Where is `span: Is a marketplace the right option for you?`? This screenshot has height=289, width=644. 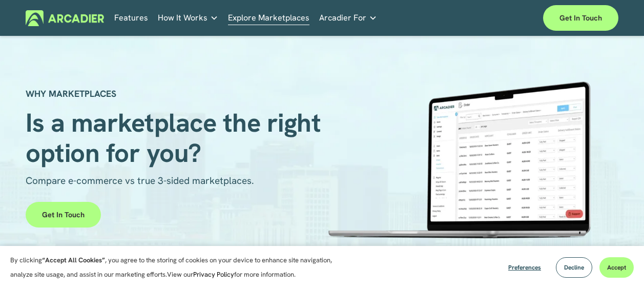
span: Is a marketplace the right option for you? is located at coordinates (176, 137).